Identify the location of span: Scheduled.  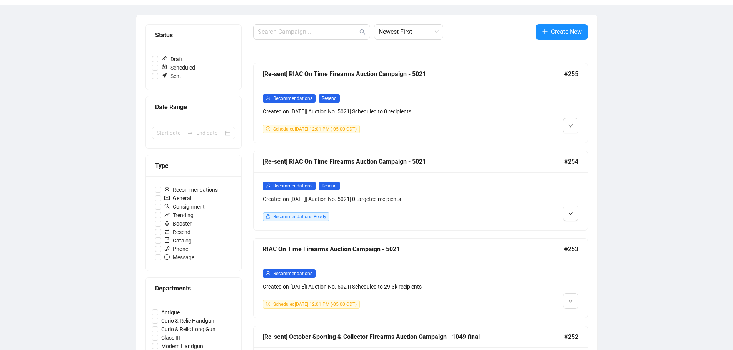
(178, 68).